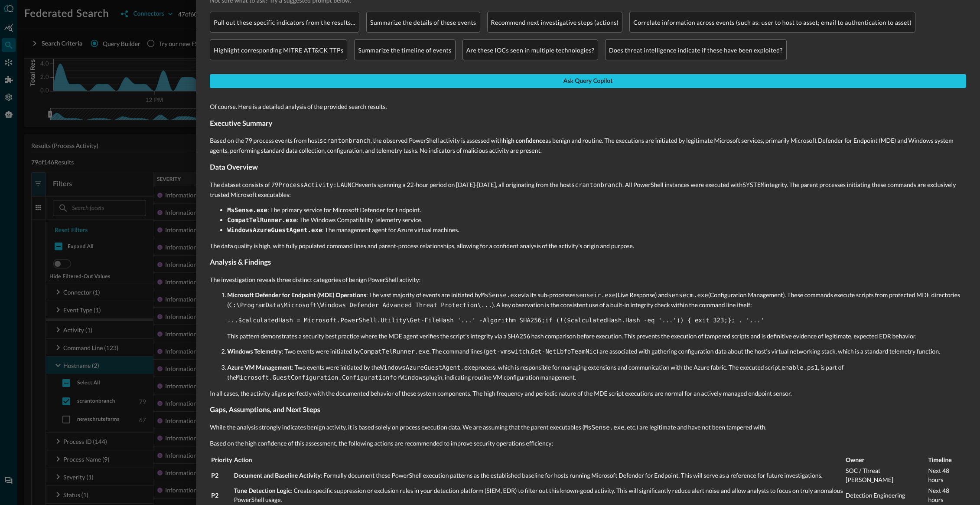  Describe the element at coordinates (588, 279) in the screenshot. I see `p: The investigation reveals three distinct categories of benign PowerShell activity:` at that location.